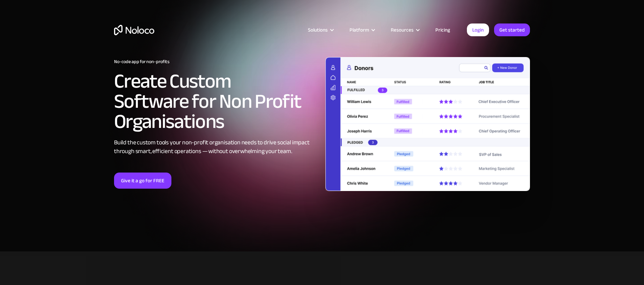 This screenshot has width=644, height=285. What do you see at coordinates (478, 30) in the screenshot?
I see `a: Login` at bounding box center [478, 30].